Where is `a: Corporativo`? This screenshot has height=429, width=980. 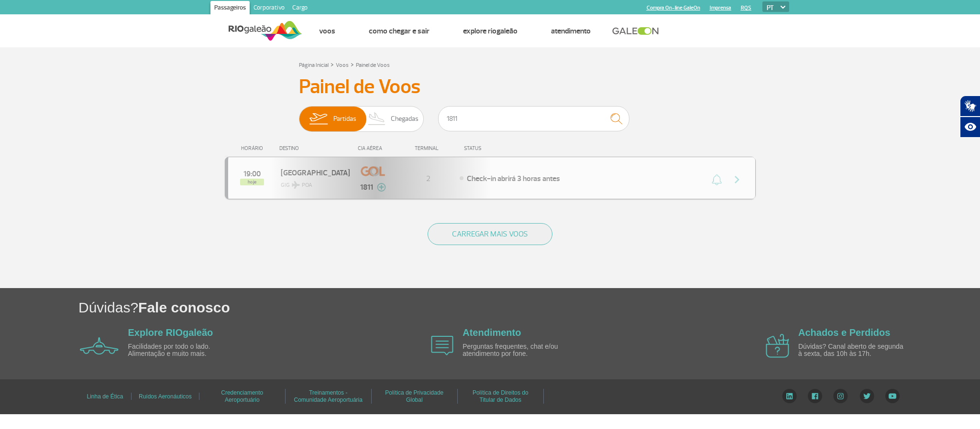
a: Corporativo is located at coordinates (268, 8).